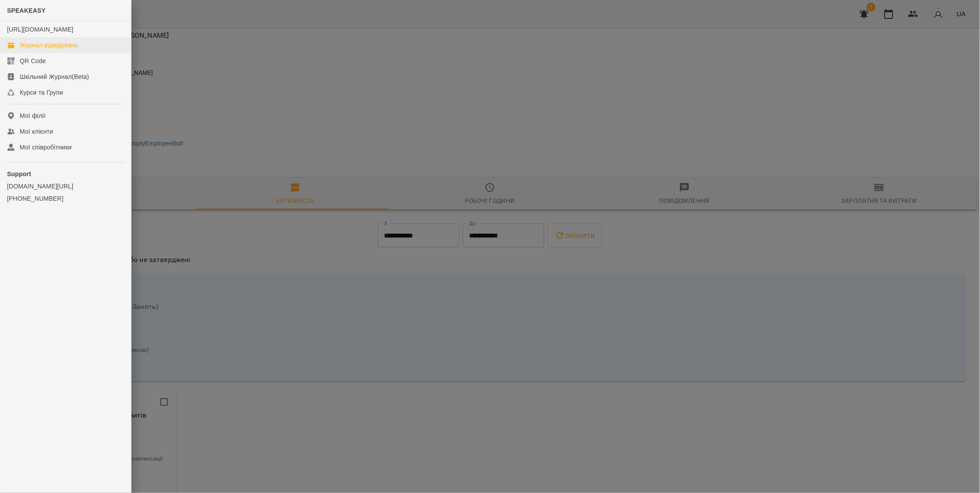  I want to click on span: SPEAKEASY, so click(26, 11).